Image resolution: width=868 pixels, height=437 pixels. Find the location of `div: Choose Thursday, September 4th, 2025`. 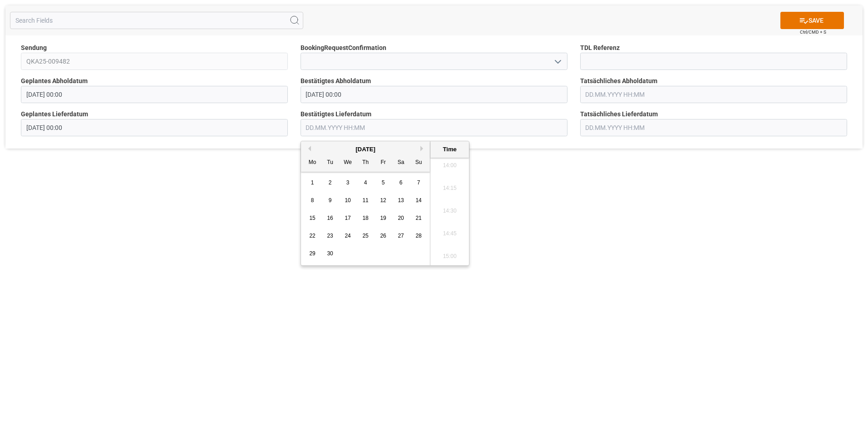

div: Choose Thursday, September 4th, 2025 is located at coordinates (365, 182).